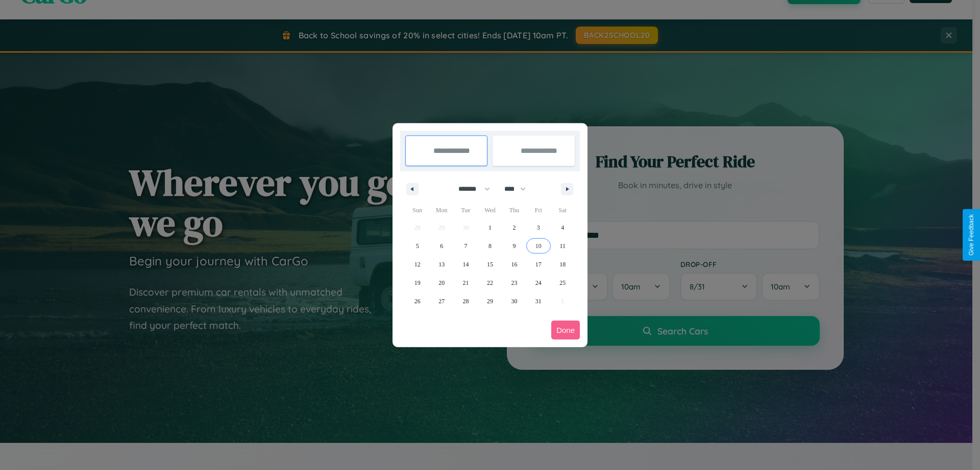  Describe the element at coordinates (514, 282) in the screenshot. I see `span: 23` at that location.